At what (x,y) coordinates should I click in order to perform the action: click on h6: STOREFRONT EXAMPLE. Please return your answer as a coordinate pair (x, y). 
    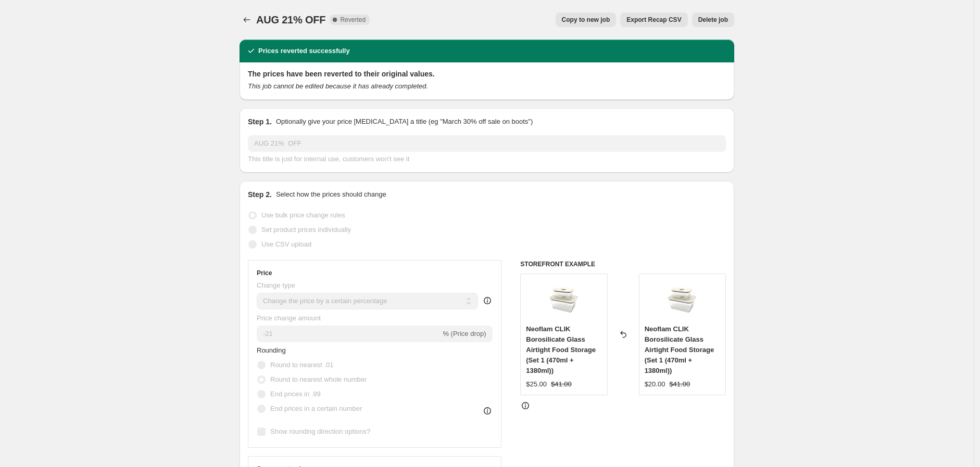
    Looking at the image, I should click on (623, 264).